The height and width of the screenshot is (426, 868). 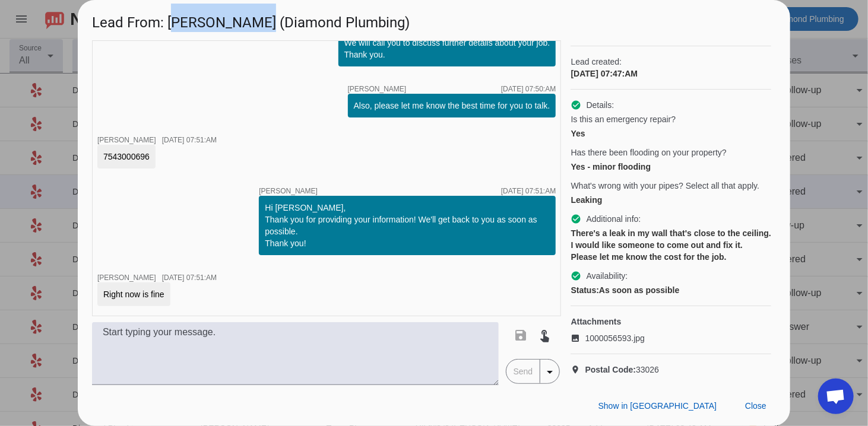 I want to click on span: Close, so click(x=755, y=405).